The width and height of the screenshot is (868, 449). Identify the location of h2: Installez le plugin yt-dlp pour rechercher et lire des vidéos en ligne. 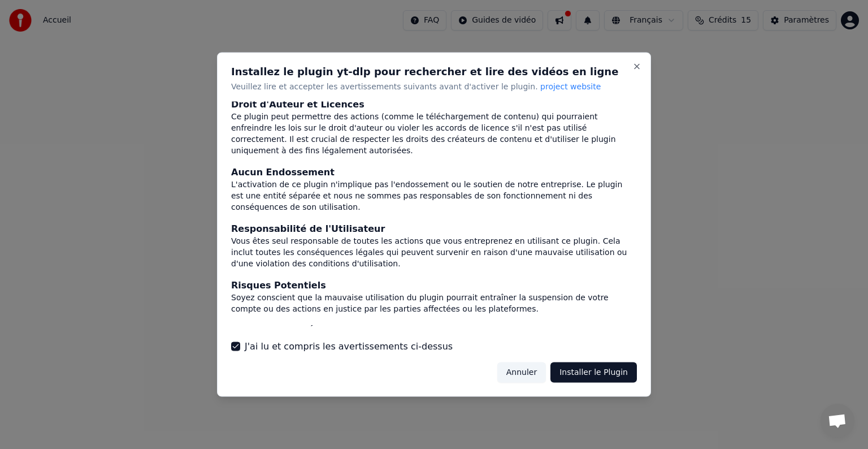
(434, 72).